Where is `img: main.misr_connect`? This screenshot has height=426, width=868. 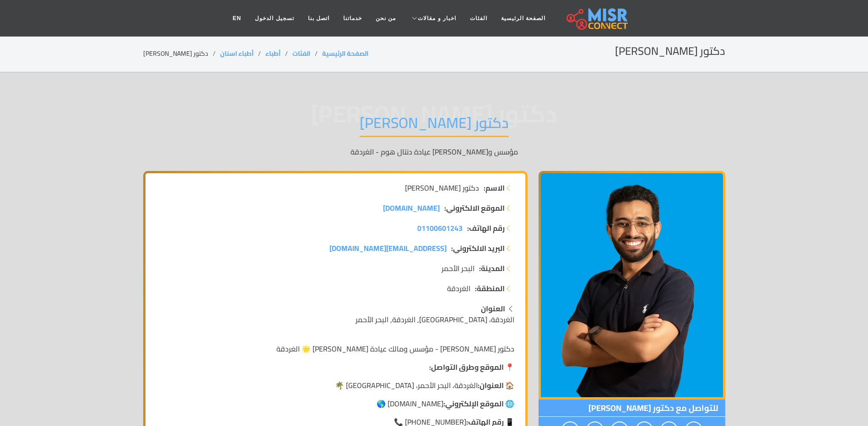 img: main.misr_connect is located at coordinates (597, 18).